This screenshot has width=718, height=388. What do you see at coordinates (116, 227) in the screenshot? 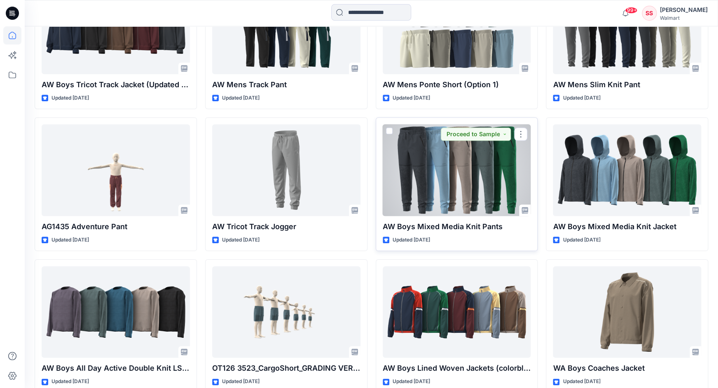
I see `p: AG1435 Adventure Pant` at bounding box center [116, 227].